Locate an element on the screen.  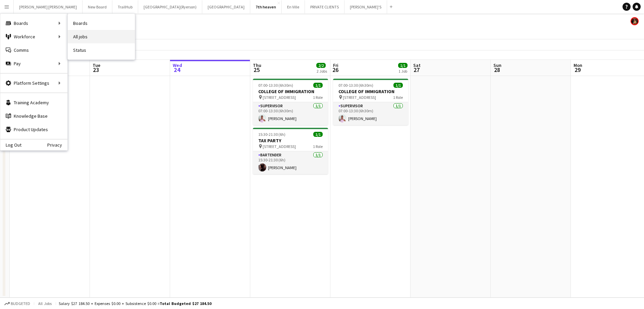
a: Product Updates is located at coordinates (34, 130).